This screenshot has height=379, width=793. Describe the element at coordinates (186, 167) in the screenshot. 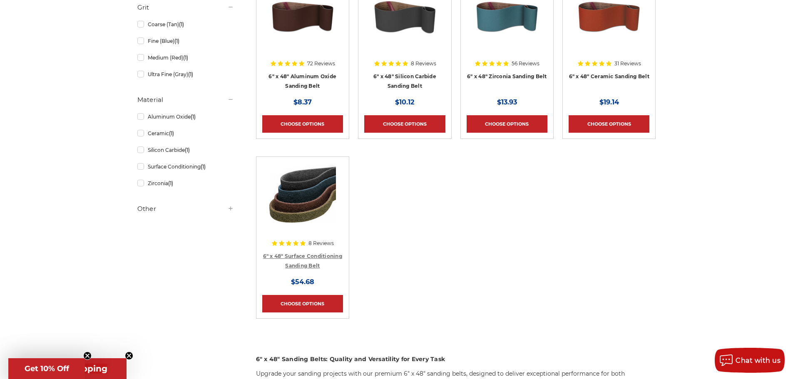

I see `a: Surface Conditioning` at that location.